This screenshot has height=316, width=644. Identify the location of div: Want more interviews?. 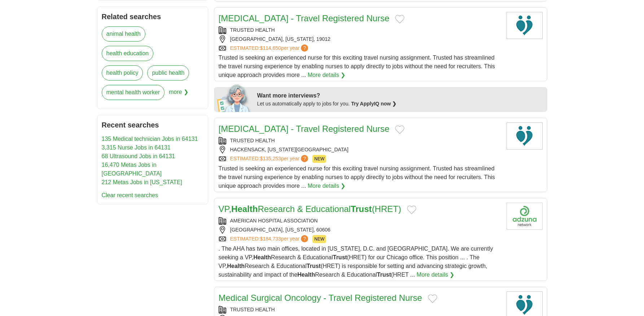
(400, 96).